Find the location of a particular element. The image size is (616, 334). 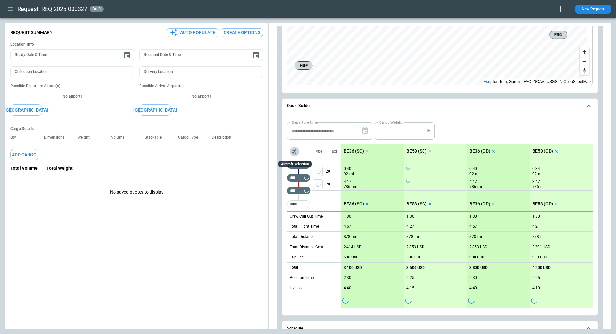

p: No airports is located at coordinates (201, 96).